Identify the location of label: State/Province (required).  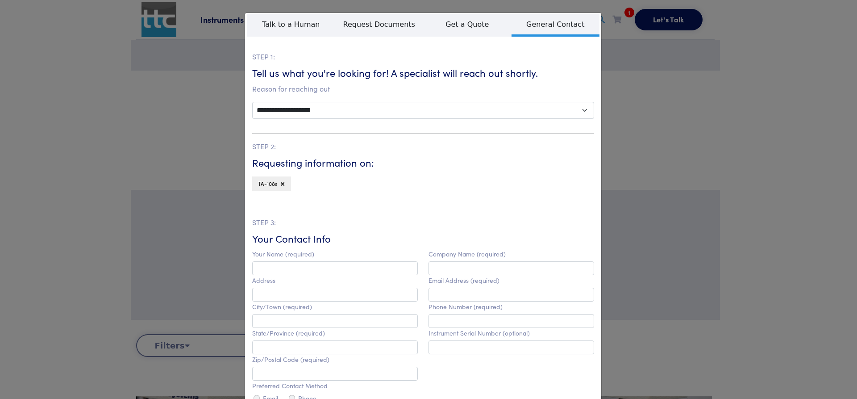
(288, 332).